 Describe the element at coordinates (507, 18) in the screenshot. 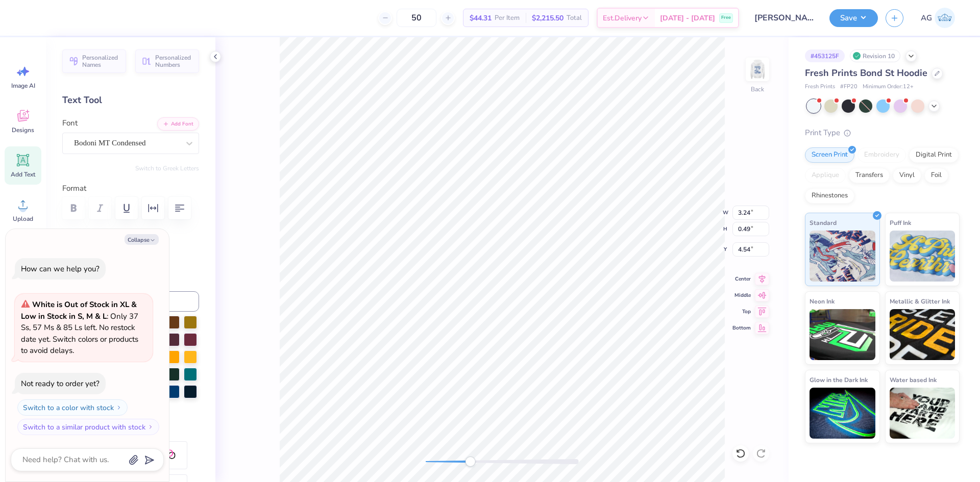

I see `span: Per Item` at that location.